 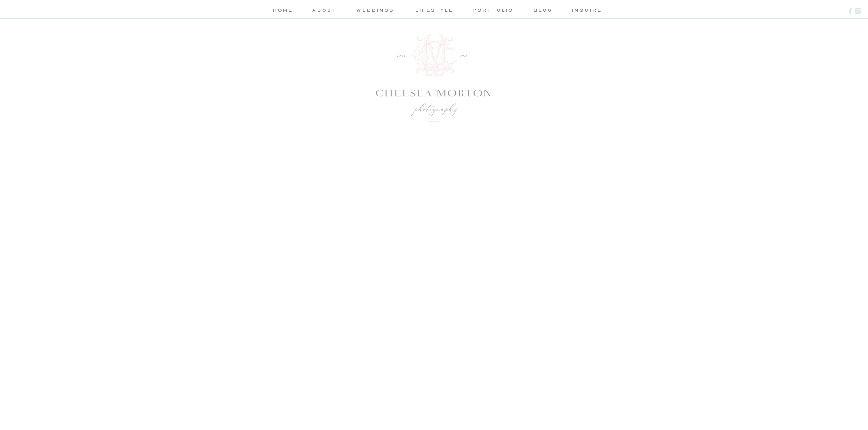 I want to click on a: home, so click(x=283, y=11).